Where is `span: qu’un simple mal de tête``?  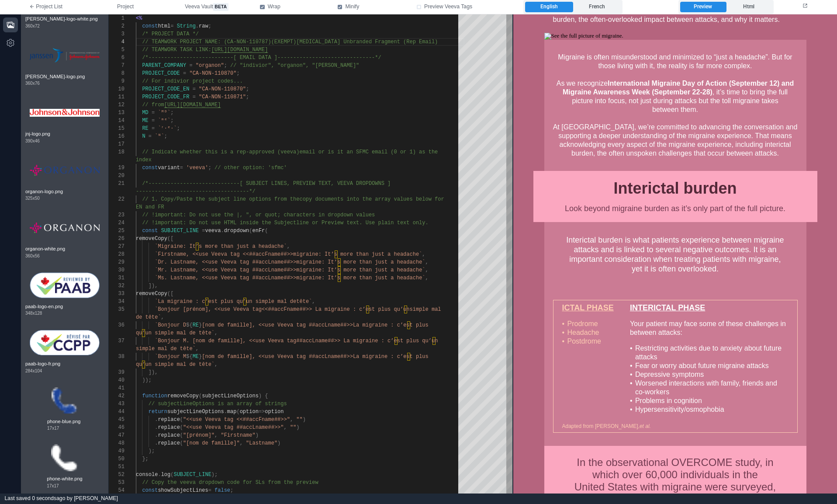 span: qu’un simple mal de tête` is located at coordinates (175, 365).